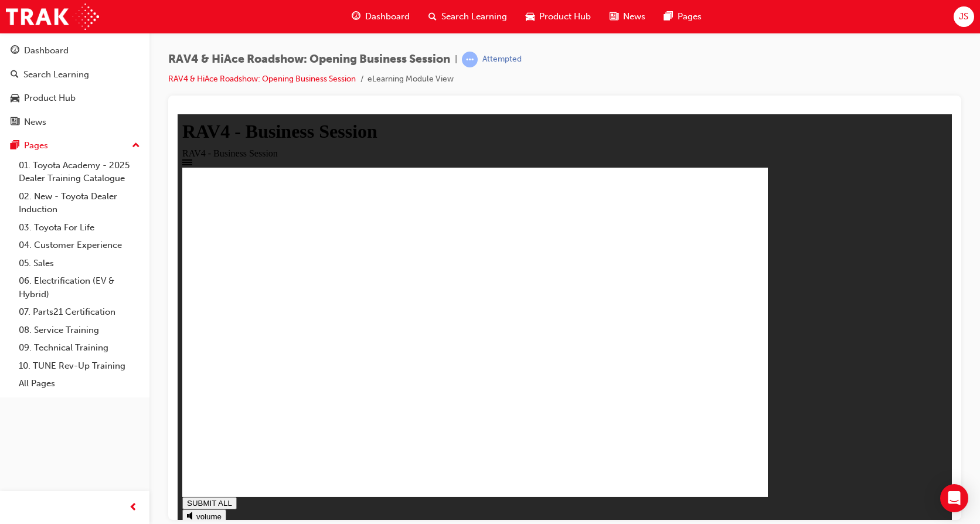 This screenshot has height=524, width=980. Describe the element at coordinates (79, 172) in the screenshot. I see `a: 01. Toyota Academy - 2025 Dealer Training Catalogue` at that location.